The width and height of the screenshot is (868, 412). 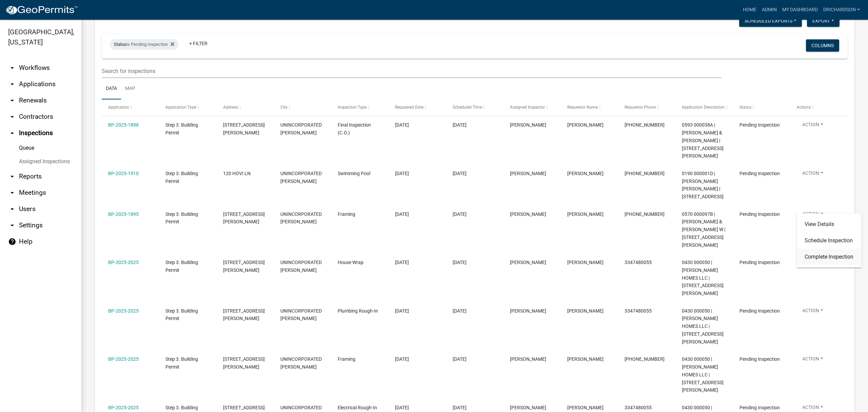 I want to click on datatable-header-cell: Requestor Phone, so click(x=647, y=108).